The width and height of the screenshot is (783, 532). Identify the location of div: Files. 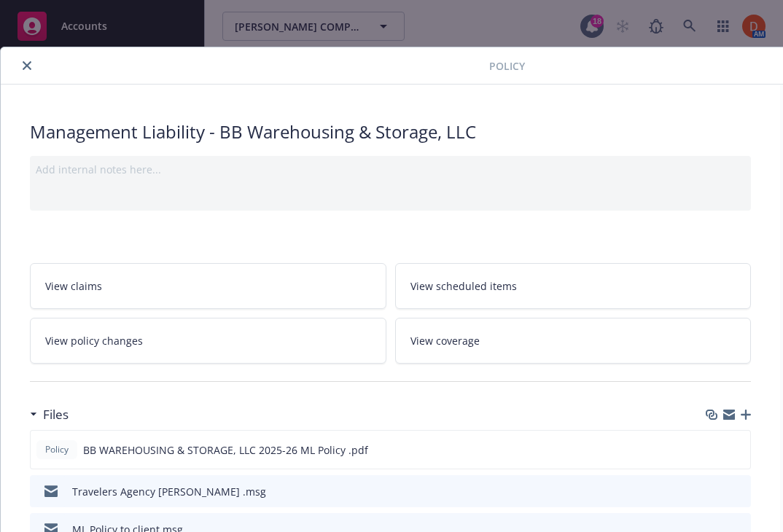
(49, 415).